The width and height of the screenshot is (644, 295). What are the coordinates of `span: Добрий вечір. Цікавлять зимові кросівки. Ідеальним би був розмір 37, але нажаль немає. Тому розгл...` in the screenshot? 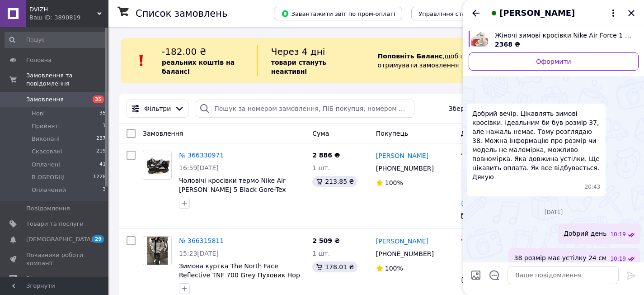 It's located at (536, 145).